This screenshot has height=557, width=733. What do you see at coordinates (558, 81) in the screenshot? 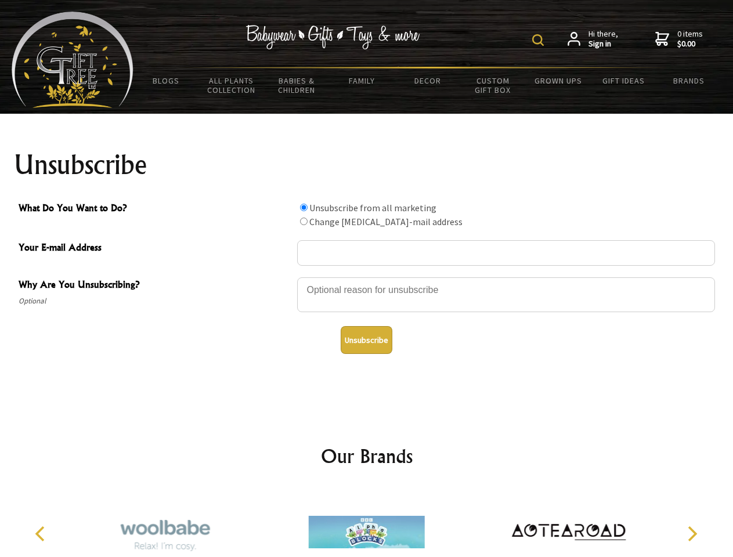
I see `a: Grown Ups` at bounding box center [558, 81].